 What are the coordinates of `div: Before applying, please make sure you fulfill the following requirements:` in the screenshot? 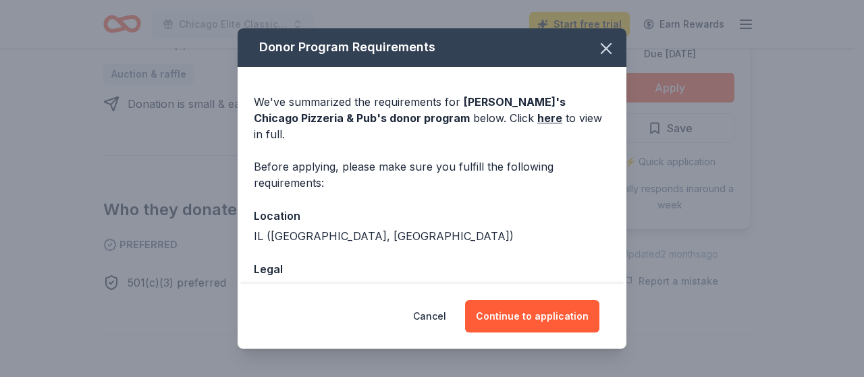 It's located at (432, 175).